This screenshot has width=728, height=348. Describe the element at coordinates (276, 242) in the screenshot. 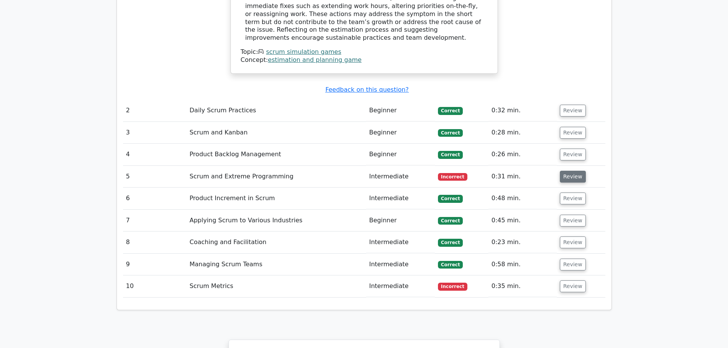

I see `td: Coaching and Facilitation` at that location.